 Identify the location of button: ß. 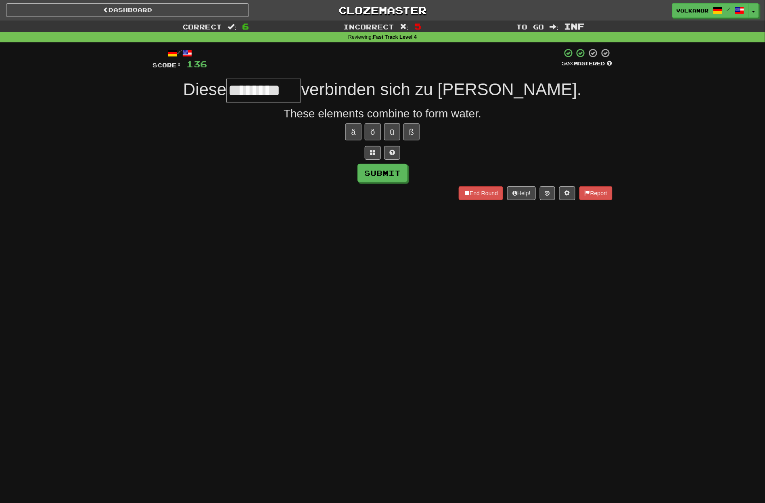
(411, 132).